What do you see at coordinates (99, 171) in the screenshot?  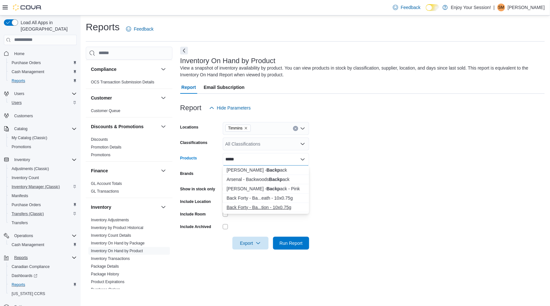 I see `h3: Finance` at bounding box center [99, 171].